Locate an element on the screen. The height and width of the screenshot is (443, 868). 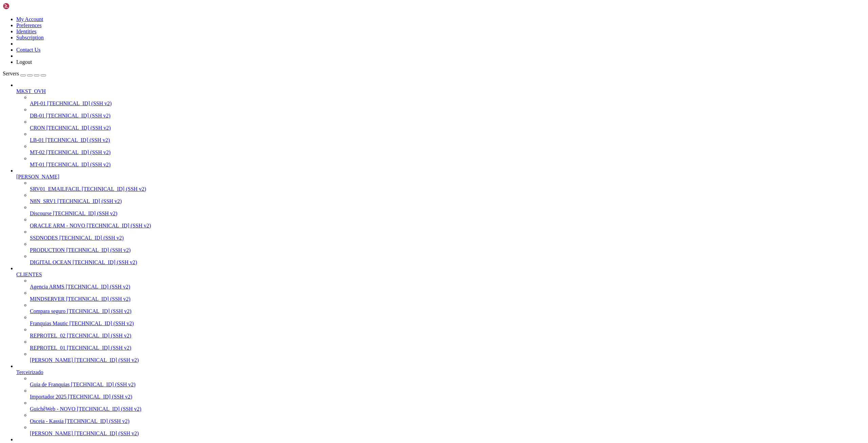
span: REPROTEL_01 is located at coordinates (48, 348).